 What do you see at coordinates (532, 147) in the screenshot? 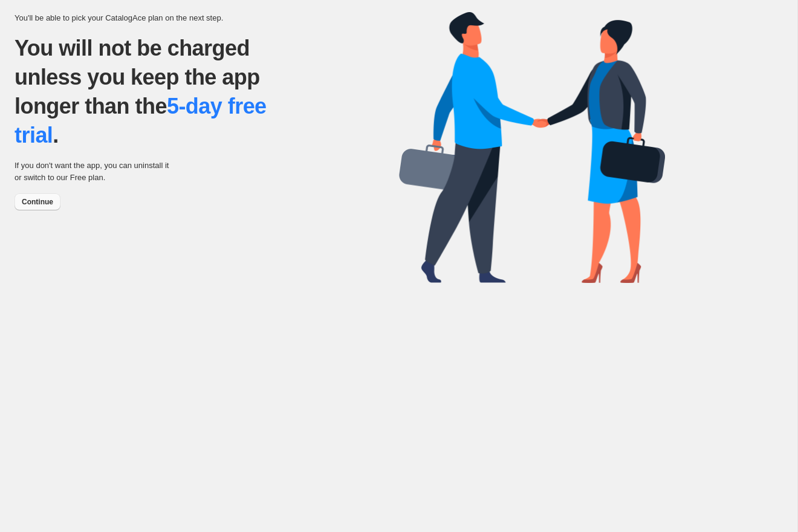
I see `img: trial` at bounding box center [532, 147].